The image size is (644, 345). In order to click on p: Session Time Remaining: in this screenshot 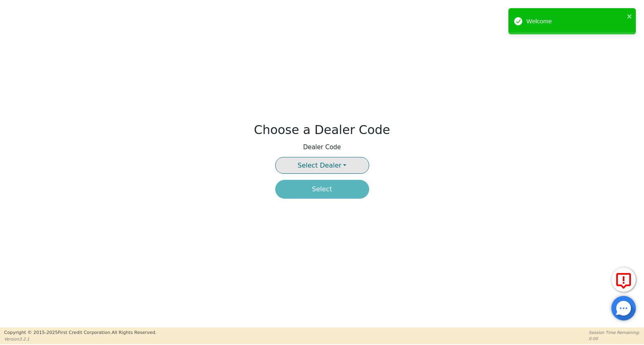, I will do `click(614, 332)`.